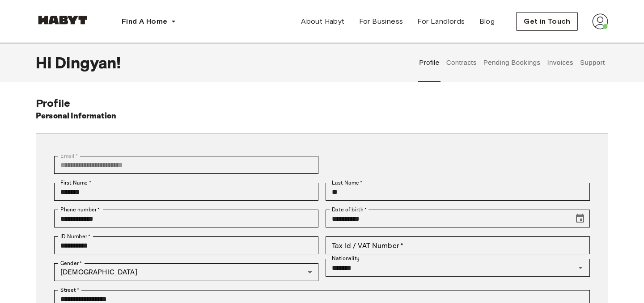 This screenshot has height=303, width=644. What do you see at coordinates (512, 63) in the screenshot?
I see `button: Pending Bookings` at bounding box center [512, 63].